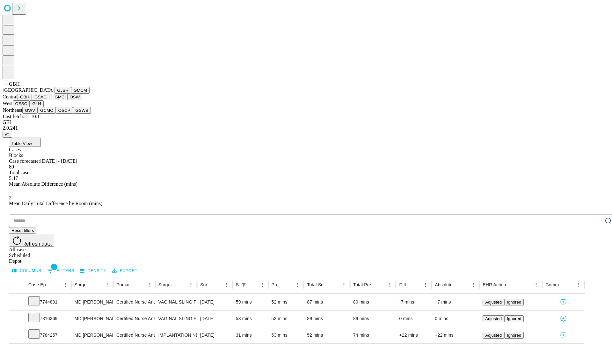 The width and height of the screenshot is (612, 344). What do you see at coordinates (30, 110) in the screenshot?
I see `button: GWV` at bounding box center [30, 110].